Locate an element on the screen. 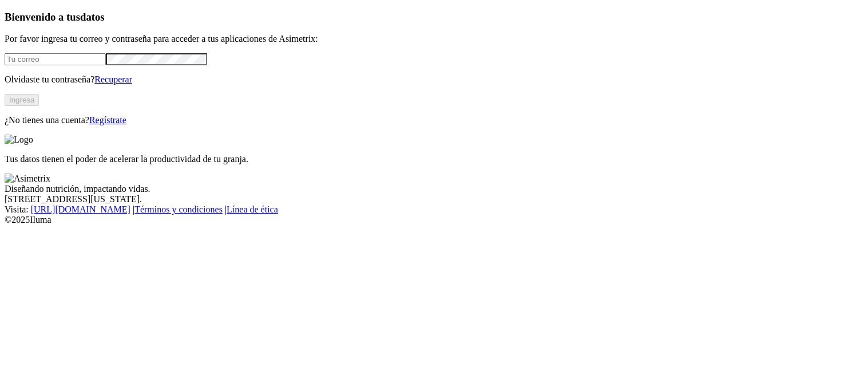 This screenshot has height=386, width=868. a: Términos y condiciones is located at coordinates (178, 209).